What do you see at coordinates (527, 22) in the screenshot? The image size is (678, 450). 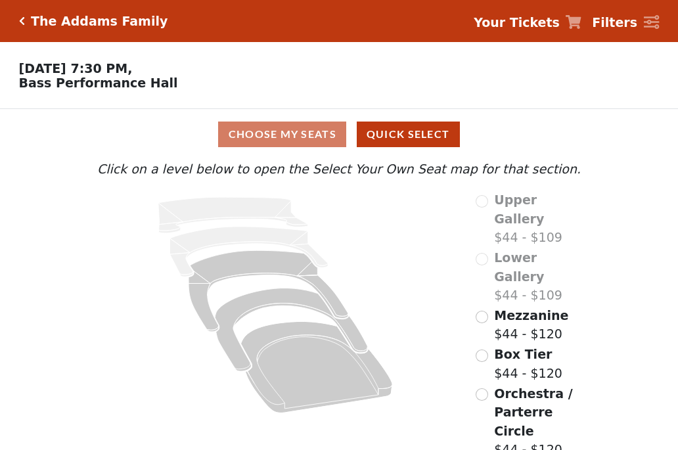 I see `a: Your Tickets` at bounding box center [527, 22].